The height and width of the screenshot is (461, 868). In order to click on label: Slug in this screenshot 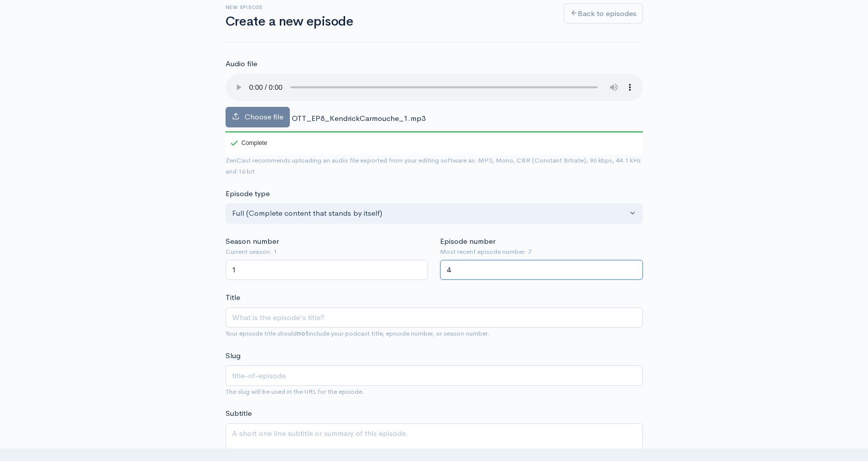, I will do `click(233, 356)`.